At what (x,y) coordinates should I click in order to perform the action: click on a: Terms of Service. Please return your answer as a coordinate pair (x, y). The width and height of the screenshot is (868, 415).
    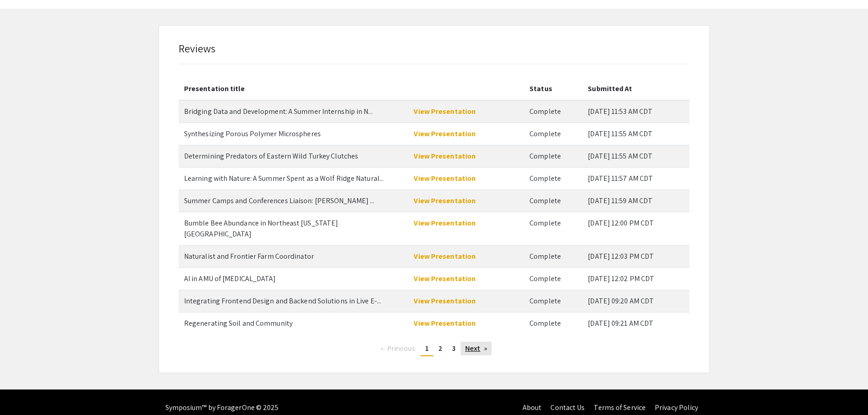
    Looking at the image, I should click on (620, 407).